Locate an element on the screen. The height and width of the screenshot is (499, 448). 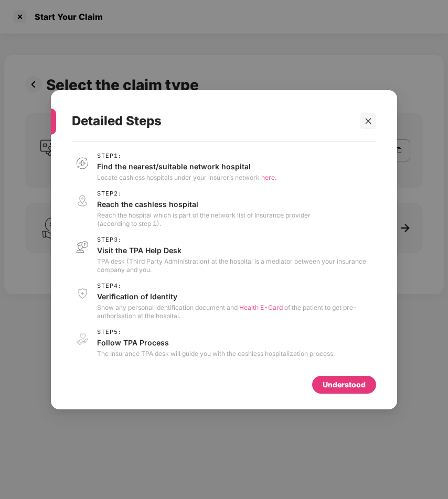
span: Step 1 : is located at coordinates (187, 155).